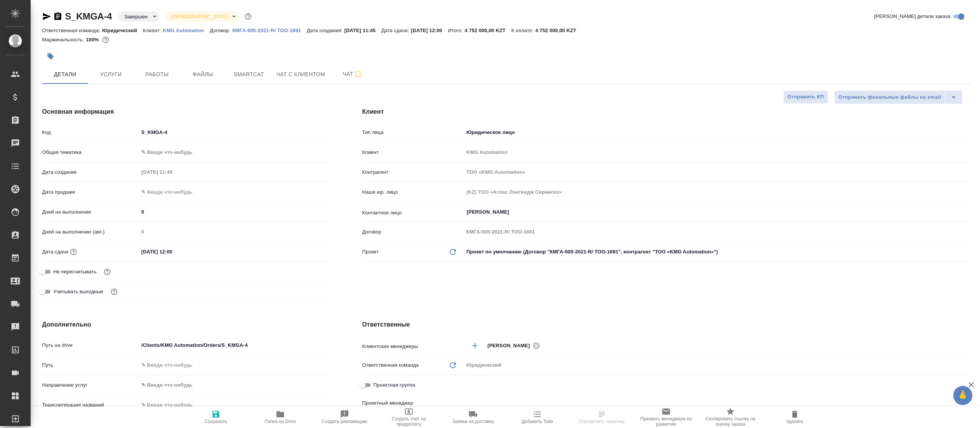 This screenshot has height=428, width=980. Describe the element at coordinates (122, 30) in the screenshot. I see `p: Юридический` at that location.